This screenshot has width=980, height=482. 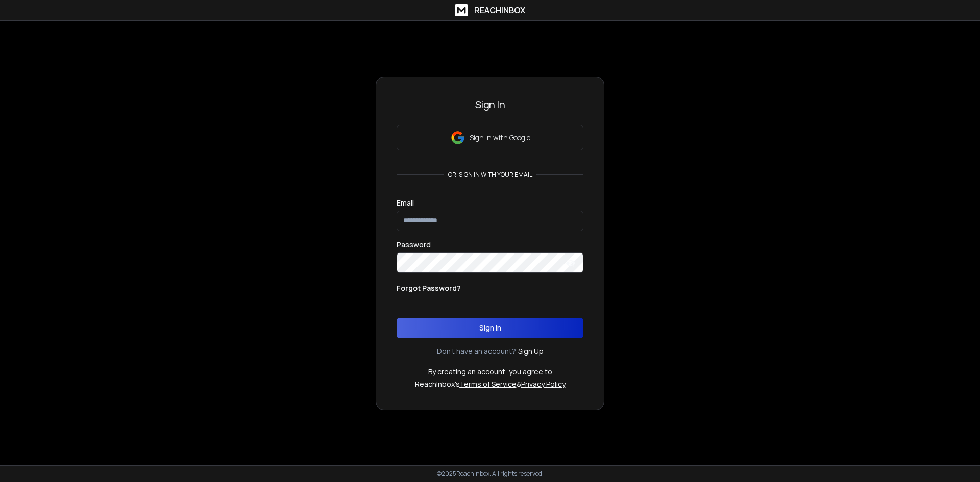 I want to click on p: Don't have an account?, so click(x=476, y=351).